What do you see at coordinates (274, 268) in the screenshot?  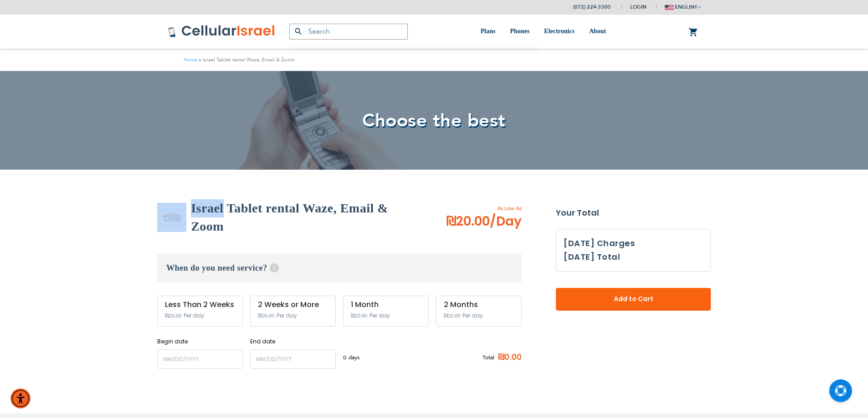 I see `span: Help` at bounding box center [274, 268].